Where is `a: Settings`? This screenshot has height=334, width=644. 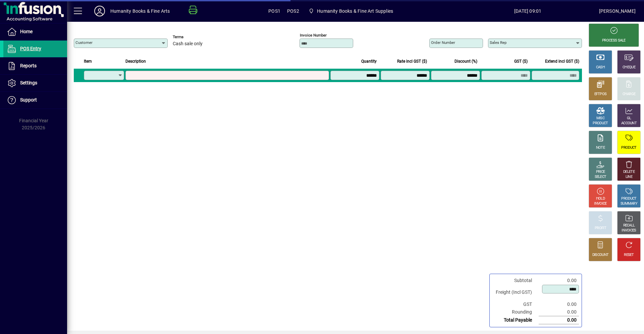
a: Settings is located at coordinates (35, 83).